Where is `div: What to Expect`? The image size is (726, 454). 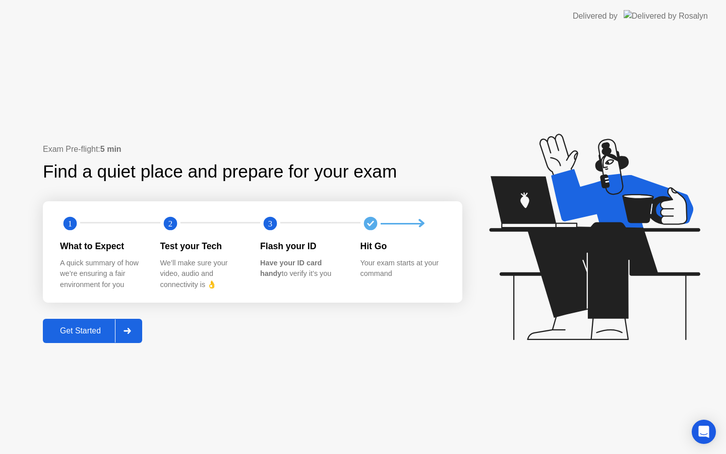 div: What to Expect is located at coordinates (102, 246).